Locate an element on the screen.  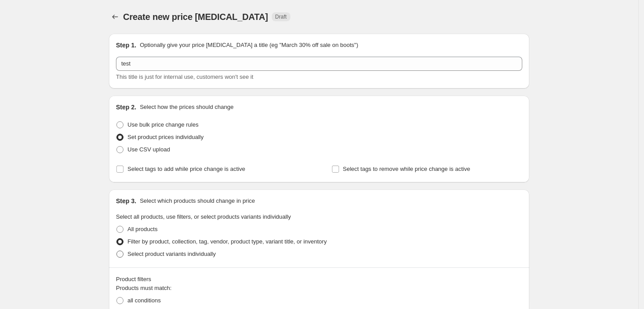
input: 30% off holiday sale is located at coordinates (319, 64).